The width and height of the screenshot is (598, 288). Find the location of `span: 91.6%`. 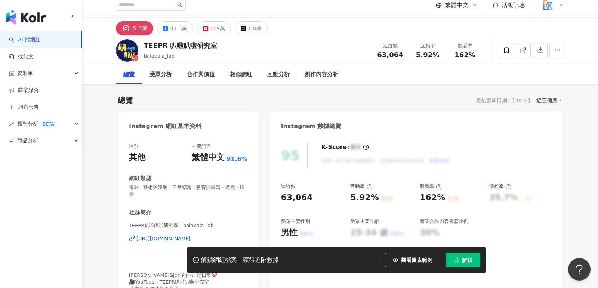

span: 91.6% is located at coordinates (237, 159).